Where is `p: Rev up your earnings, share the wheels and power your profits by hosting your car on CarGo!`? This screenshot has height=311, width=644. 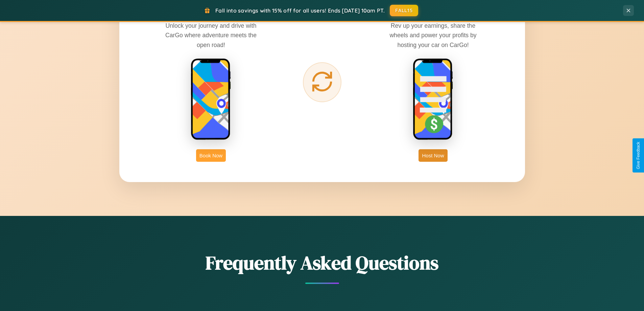 p: Rev up your earnings, share the wheels and power your profits by hosting your car on CarGo! is located at coordinates (433, 35).